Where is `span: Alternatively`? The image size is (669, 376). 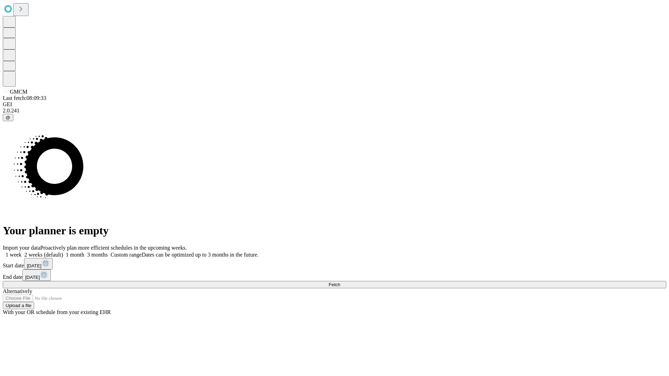 span: Alternatively is located at coordinates (17, 291).